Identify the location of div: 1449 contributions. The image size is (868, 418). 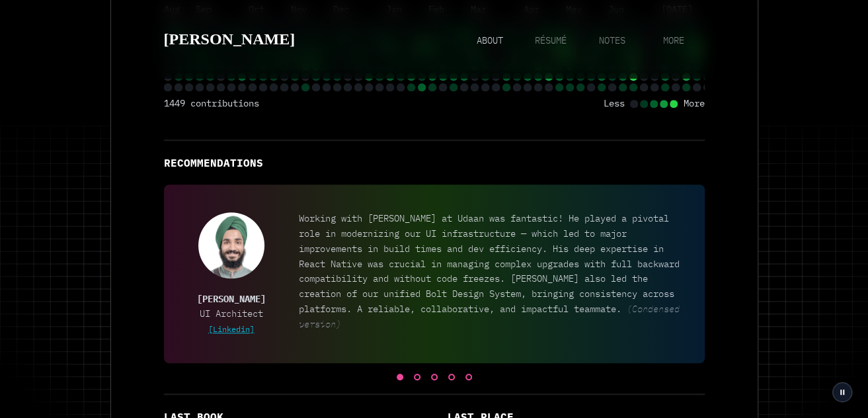
(211, 103).